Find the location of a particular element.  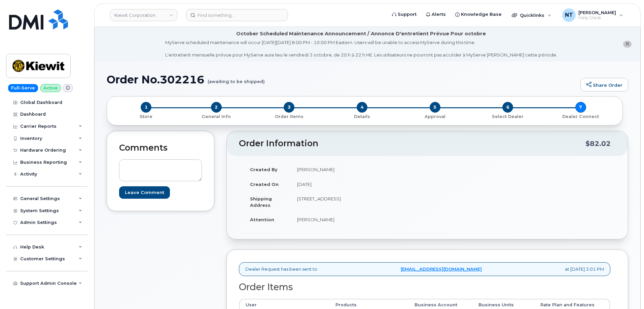

a: 1 Store is located at coordinates (146, 116).